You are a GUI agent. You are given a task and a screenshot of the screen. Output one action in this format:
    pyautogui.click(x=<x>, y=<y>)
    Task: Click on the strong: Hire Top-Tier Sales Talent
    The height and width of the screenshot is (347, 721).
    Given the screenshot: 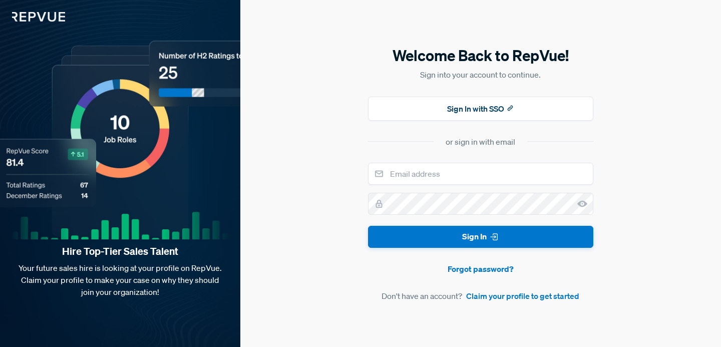 What is the action you would take?
    pyautogui.click(x=120, y=251)
    